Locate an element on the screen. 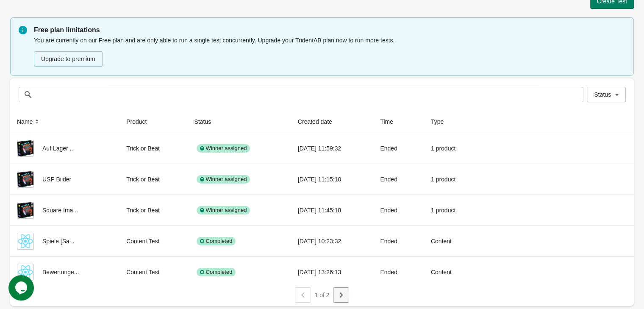 The width and height of the screenshot is (644, 309). div: USP Bilder is located at coordinates (65, 180).